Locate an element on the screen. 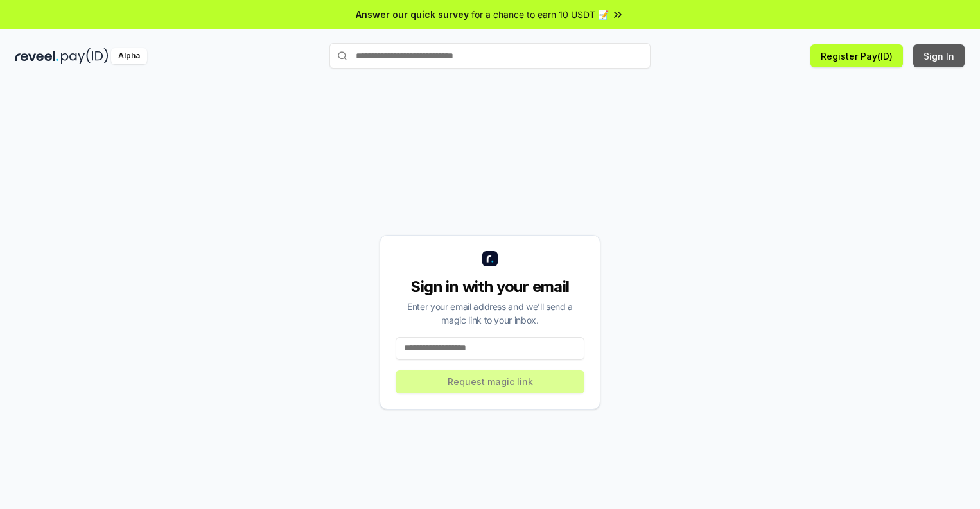  img: logo_small is located at coordinates (490, 259).